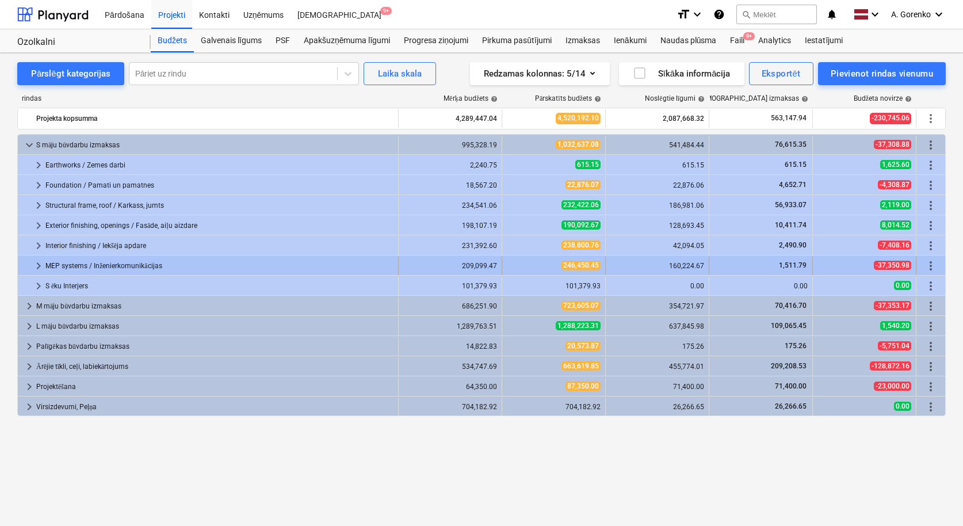 The image size is (963, 526). What do you see at coordinates (895, 225) in the screenshot?
I see `span: 8,014.52` at bounding box center [895, 225].